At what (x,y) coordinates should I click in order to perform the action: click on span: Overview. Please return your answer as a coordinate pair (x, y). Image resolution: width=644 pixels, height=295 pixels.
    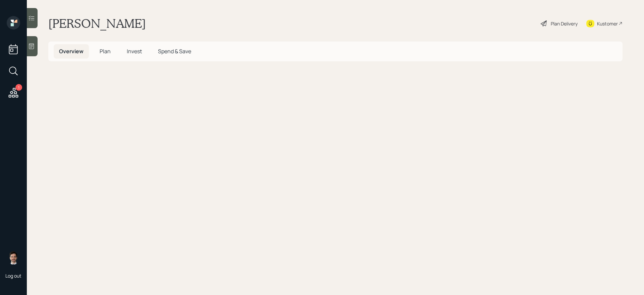
    Looking at the image, I should click on (71, 51).